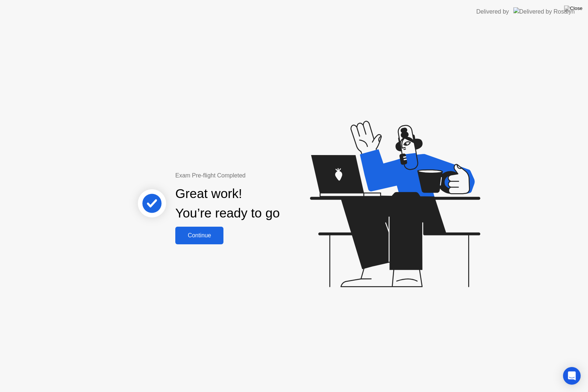  Describe the element at coordinates (199, 235) in the screenshot. I see `button: Continue` at that location.